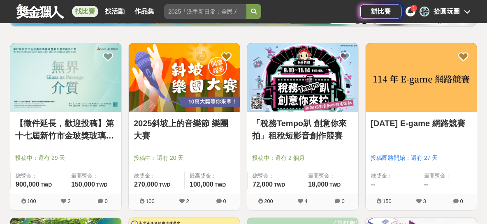  What do you see at coordinates (422, 158) in the screenshot?
I see `span: 投稿即將開始：還有 27 天` at bounding box center [422, 158].